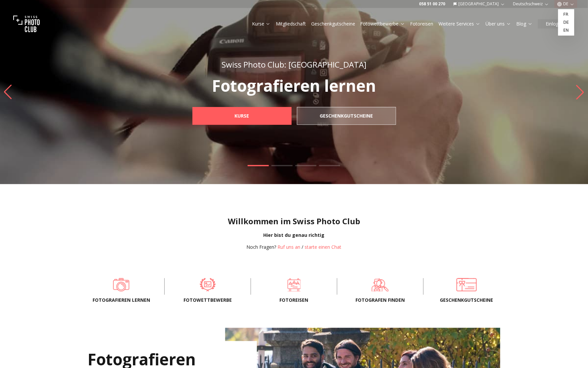  I want to click on b: Kurse, so click(242, 116).